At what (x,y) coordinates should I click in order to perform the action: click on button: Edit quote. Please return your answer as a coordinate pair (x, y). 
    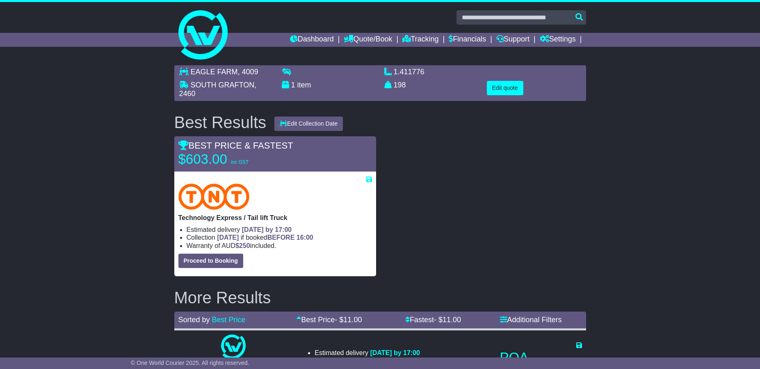
    Looking at the image, I should click on (505, 88).